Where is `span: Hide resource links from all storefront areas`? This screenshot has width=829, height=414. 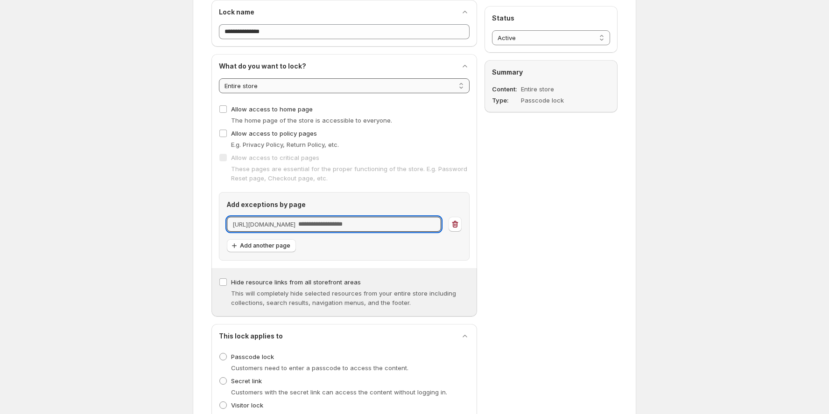 span: Hide resource links from all storefront areas is located at coordinates (296, 282).